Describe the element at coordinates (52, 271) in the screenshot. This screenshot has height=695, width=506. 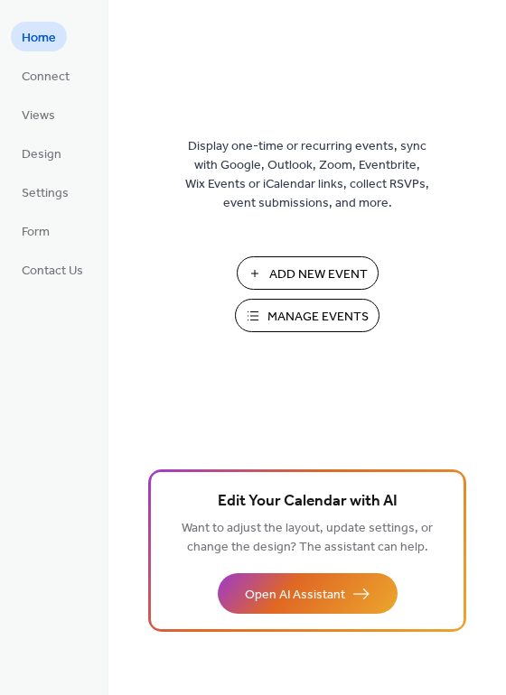
I see `span: Contact Us` at that location.